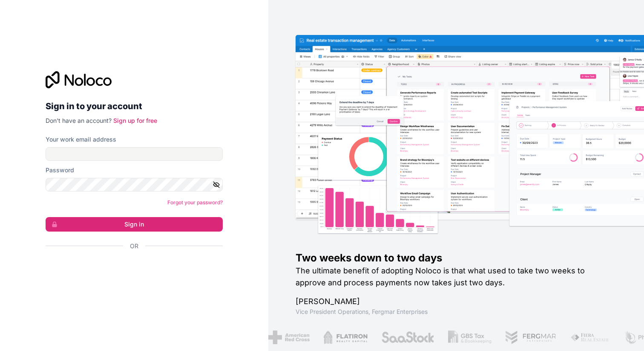 The height and width of the screenshot is (351, 644). Describe the element at coordinates (134, 224) in the screenshot. I see `button: Sign in` at that location.